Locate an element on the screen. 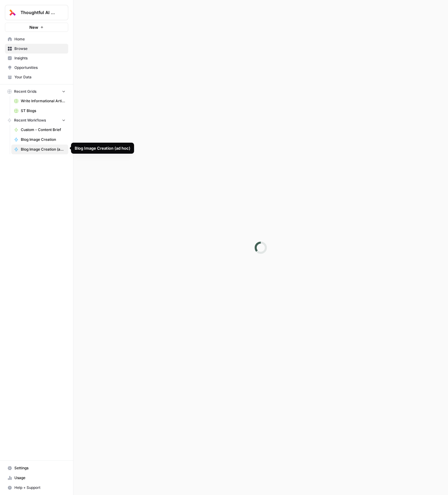 This screenshot has height=495, width=448. span: Recent Workflows is located at coordinates (30, 121).